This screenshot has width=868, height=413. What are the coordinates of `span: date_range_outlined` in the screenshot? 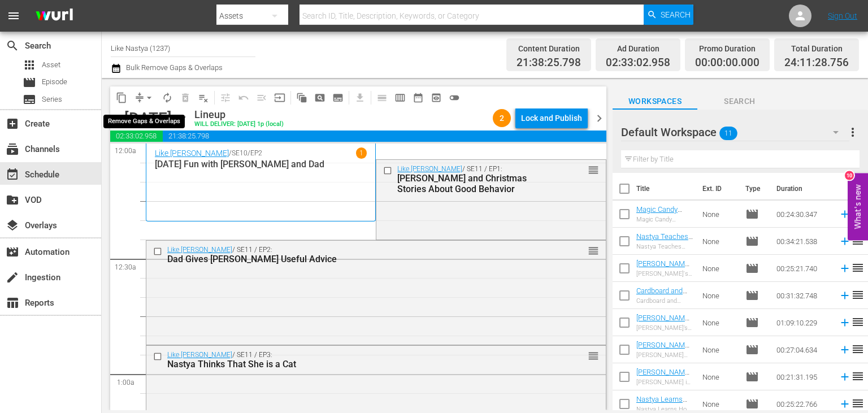 It's located at (418, 98).